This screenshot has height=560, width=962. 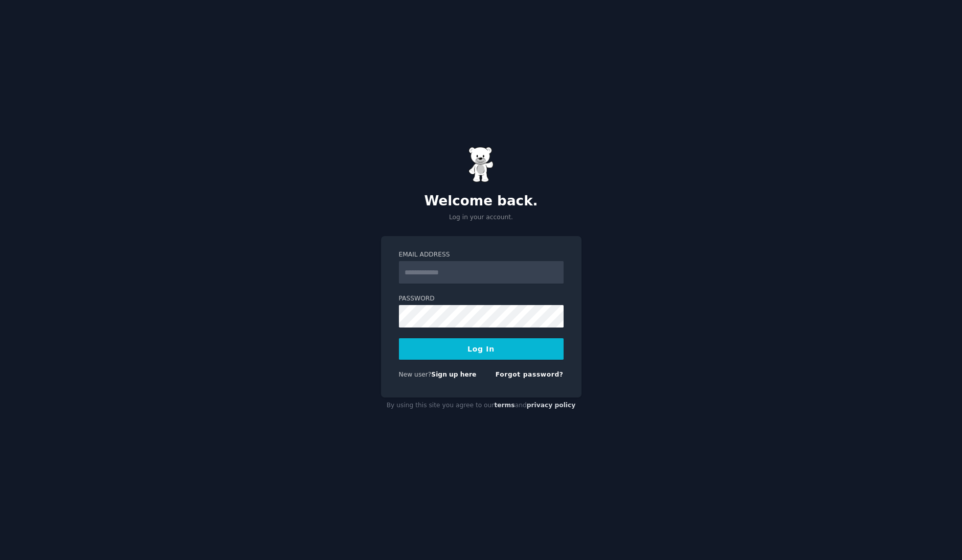 I want to click on img: Gummy Bear, so click(x=481, y=164).